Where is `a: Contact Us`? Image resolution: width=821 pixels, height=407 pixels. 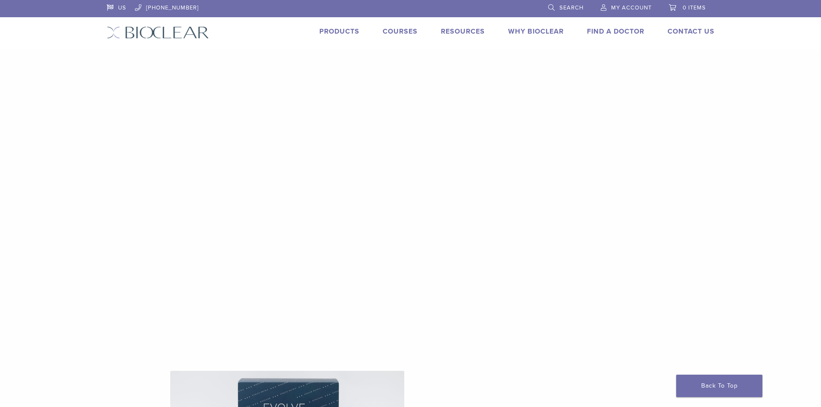
a: Contact Us is located at coordinates (691, 31).